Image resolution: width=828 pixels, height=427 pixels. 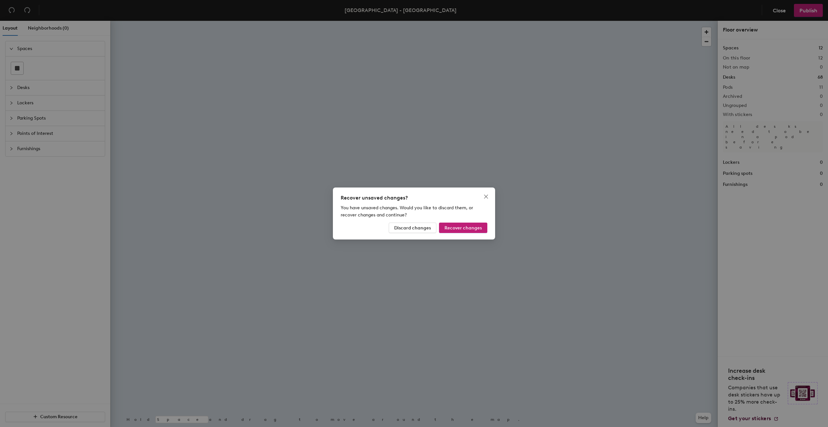 What do you see at coordinates (414, 198) in the screenshot?
I see `div: Recover unsaved changes?` at bounding box center [414, 198].